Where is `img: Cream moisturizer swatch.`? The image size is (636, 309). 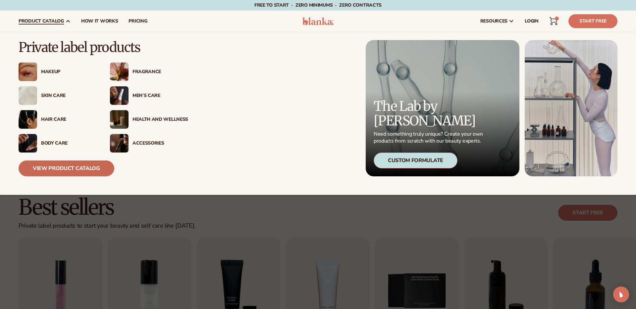
img: Cream moisturizer swatch. is located at coordinates (28, 96).